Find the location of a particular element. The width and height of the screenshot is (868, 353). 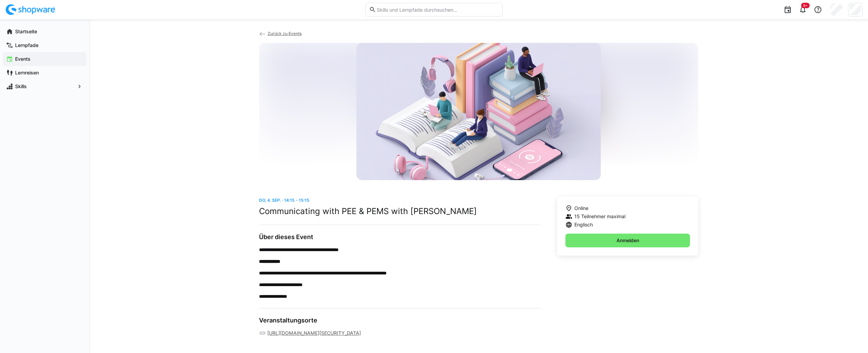

button: Anmelden is located at coordinates (628, 240).